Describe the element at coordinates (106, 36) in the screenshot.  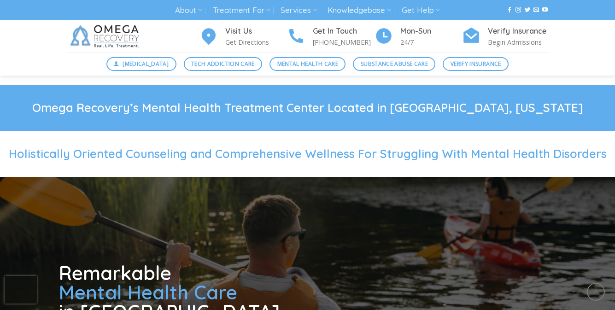
I see `img: Omega Recovery` at that location.